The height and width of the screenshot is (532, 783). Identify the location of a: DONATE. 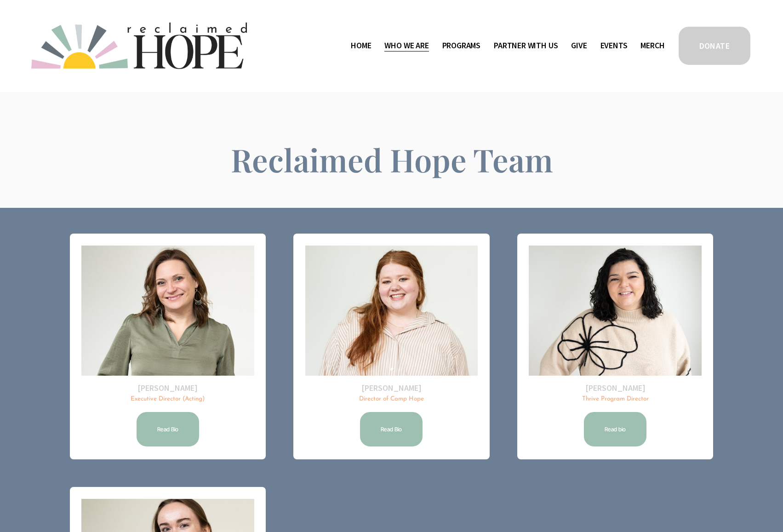
(714, 45).